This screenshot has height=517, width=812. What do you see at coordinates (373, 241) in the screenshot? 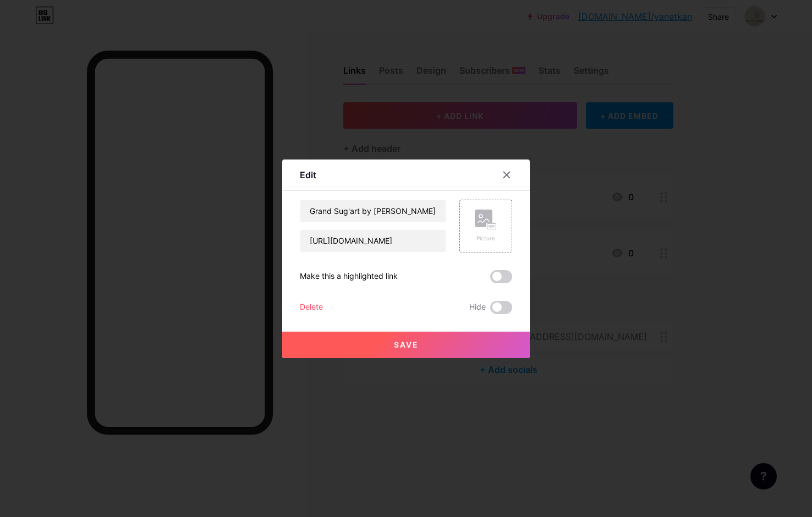
I see `input: URL` at bounding box center [373, 241].